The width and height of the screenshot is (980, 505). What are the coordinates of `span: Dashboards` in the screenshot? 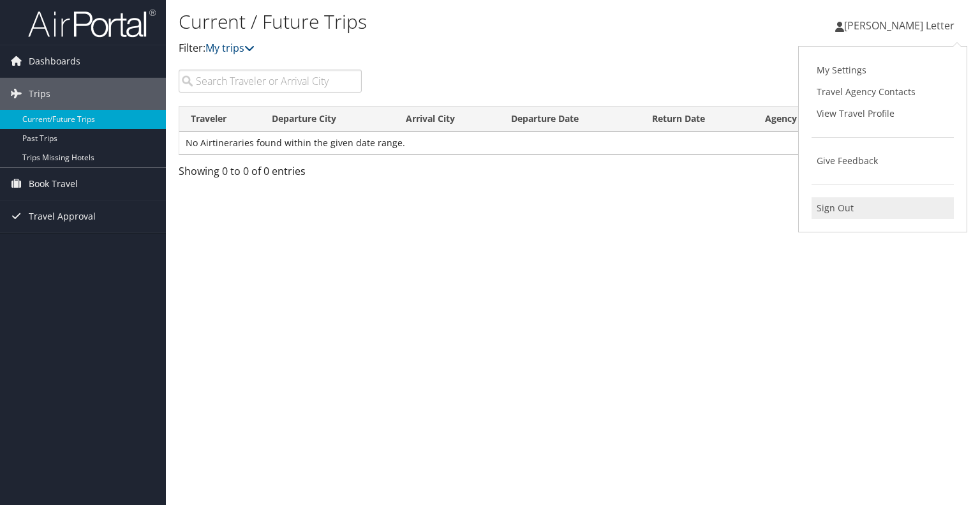 It's located at (54, 61).